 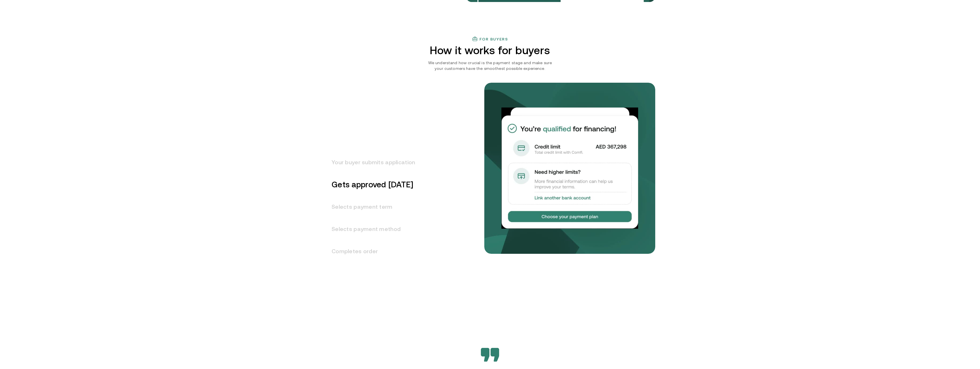 I want to click on h3: For buyers, so click(x=494, y=39).